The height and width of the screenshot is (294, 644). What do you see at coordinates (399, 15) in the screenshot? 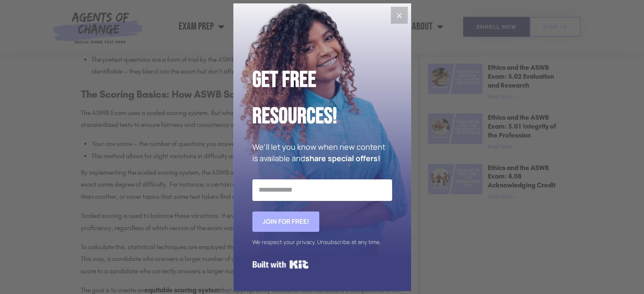
I see `button: Close` at bounding box center [399, 15].